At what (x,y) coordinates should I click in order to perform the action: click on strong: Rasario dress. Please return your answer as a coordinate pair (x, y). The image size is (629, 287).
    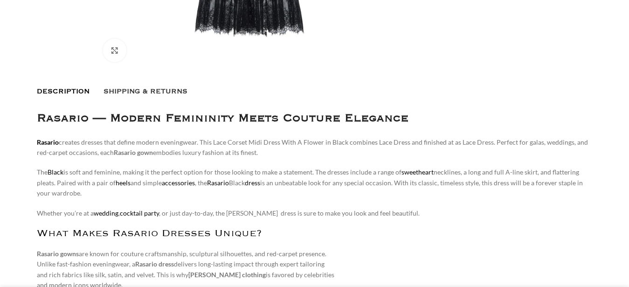
    Looking at the image, I should click on (154, 264).